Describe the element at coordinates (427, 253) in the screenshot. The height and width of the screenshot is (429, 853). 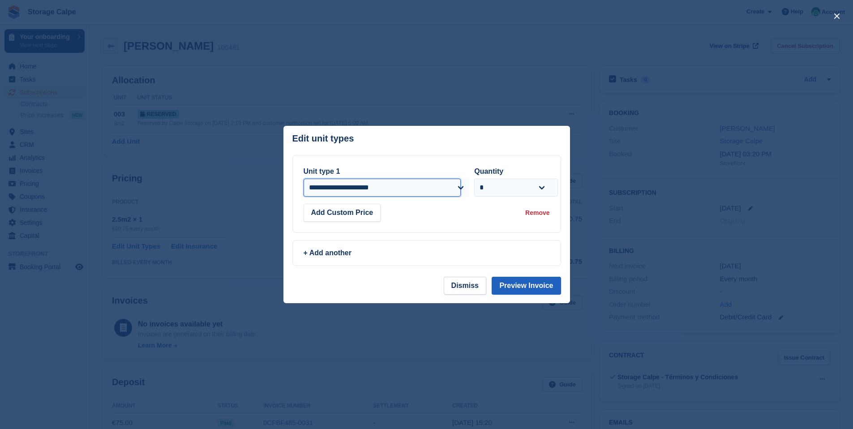
I see `a: + Add another` at that location.